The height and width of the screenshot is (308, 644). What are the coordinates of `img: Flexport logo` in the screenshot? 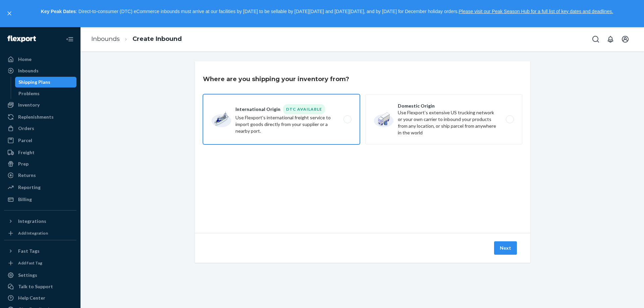 It's located at (22, 39).